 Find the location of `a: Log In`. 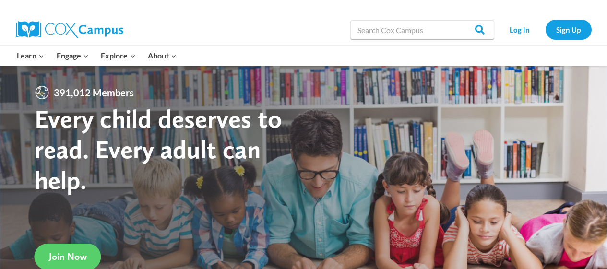

a: Log In is located at coordinates (520, 29).